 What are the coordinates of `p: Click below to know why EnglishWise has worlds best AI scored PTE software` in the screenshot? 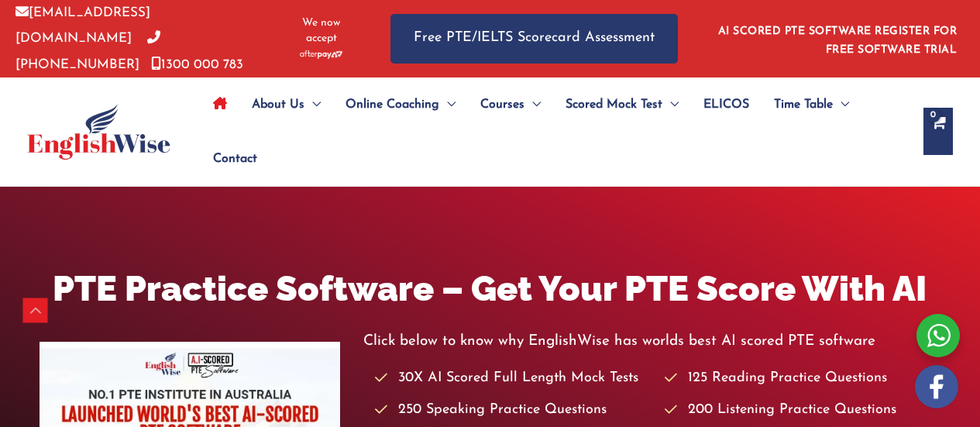 It's located at (652, 341).